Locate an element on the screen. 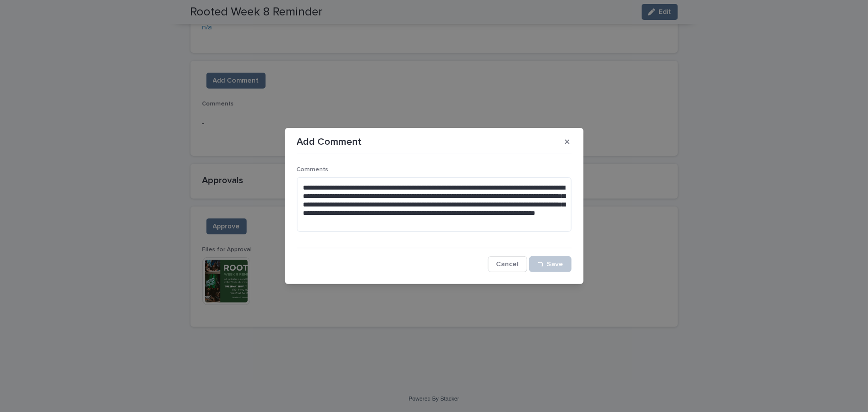 The height and width of the screenshot is (412, 868). button: Save is located at coordinates (550, 264).